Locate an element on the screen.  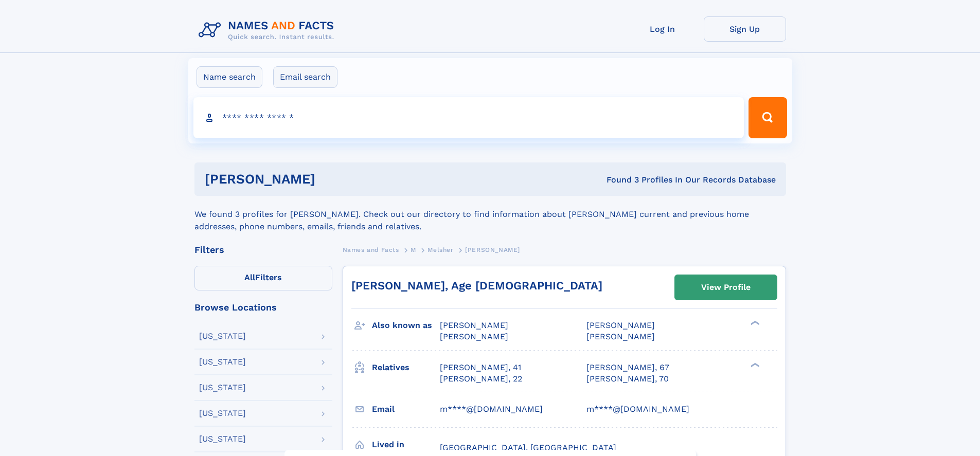
h3: Also known as is located at coordinates (406, 326).